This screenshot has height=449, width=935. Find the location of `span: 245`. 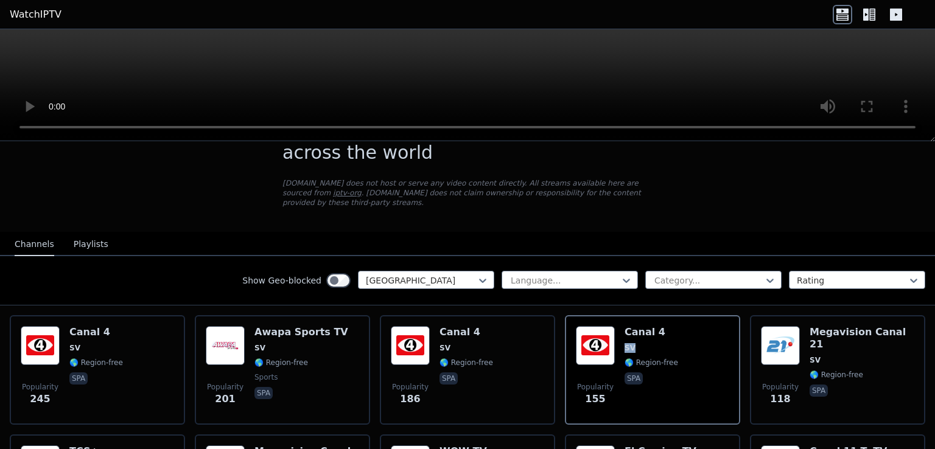

span: 245 is located at coordinates (40, 399).